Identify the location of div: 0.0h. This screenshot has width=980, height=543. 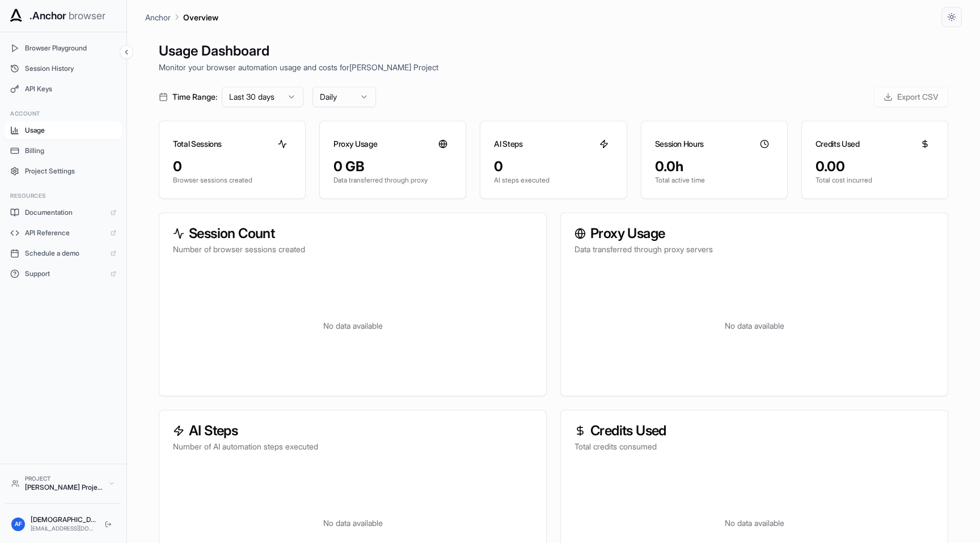
(714, 167).